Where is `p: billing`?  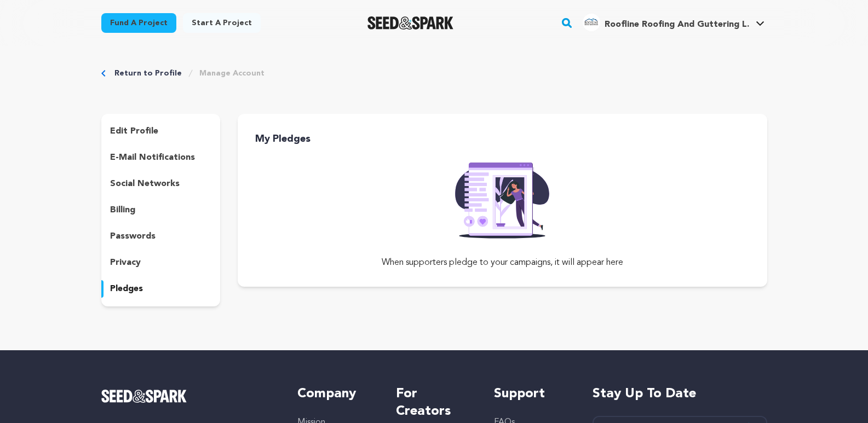
p: billing is located at coordinates (123, 210).